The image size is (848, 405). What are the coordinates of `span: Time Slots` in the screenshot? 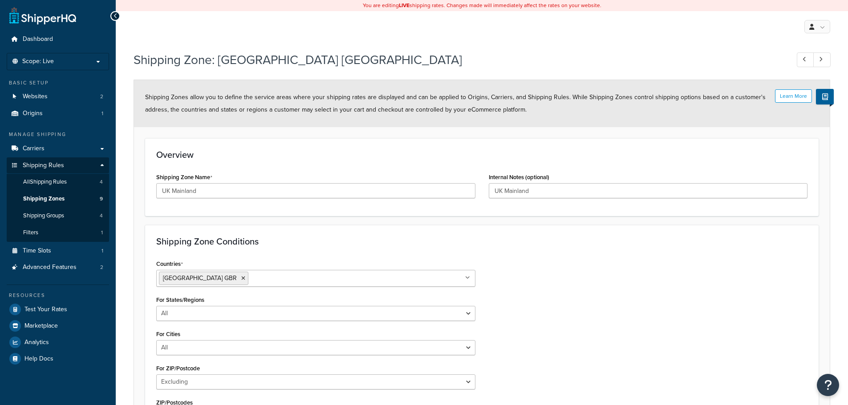 It's located at (37, 251).